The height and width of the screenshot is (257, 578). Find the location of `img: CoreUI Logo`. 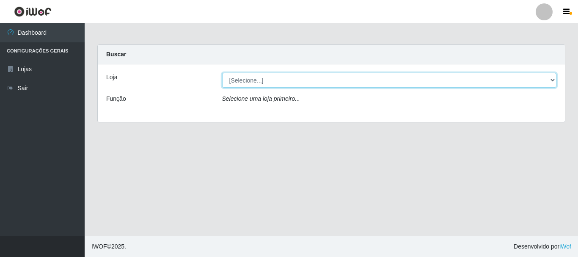

img: CoreUI Logo is located at coordinates (33, 11).